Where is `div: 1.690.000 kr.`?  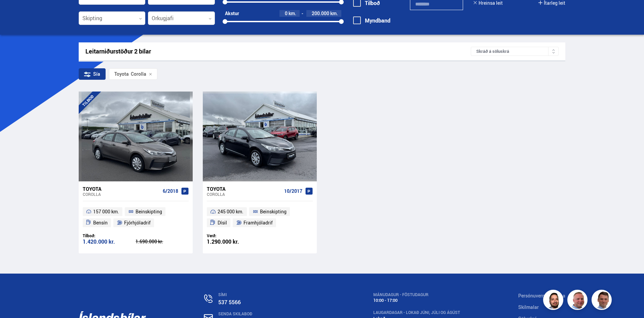 div: 1.690.000 kr. is located at coordinates (162, 241).